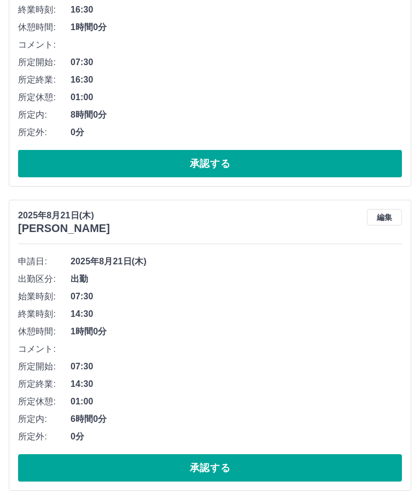 The height and width of the screenshot is (504, 420). I want to click on span: 6時間0分, so click(236, 419).